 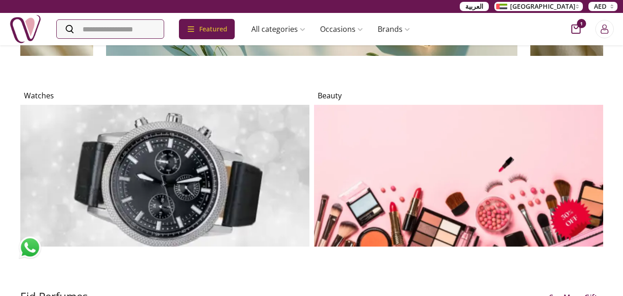 What do you see at coordinates (605, 29) in the screenshot?
I see `button: Login` at bounding box center [605, 29].